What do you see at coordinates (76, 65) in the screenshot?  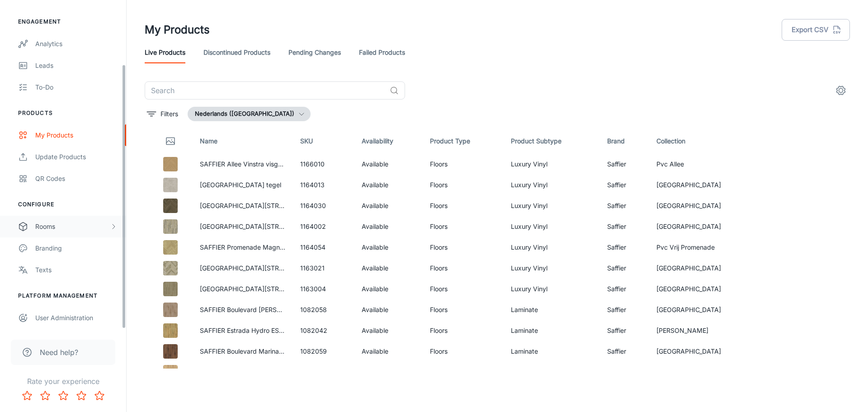 I see `div: Leads` at bounding box center [76, 65].